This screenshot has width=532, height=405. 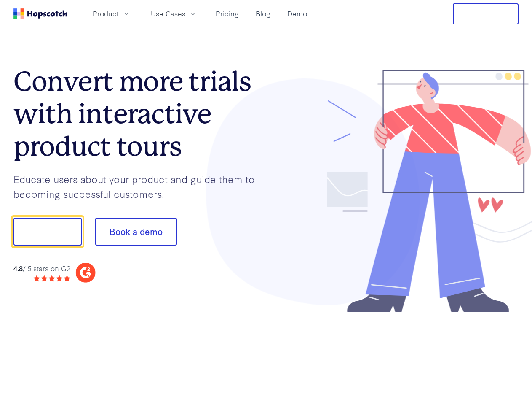 I want to click on button: Use Cases, so click(x=174, y=13).